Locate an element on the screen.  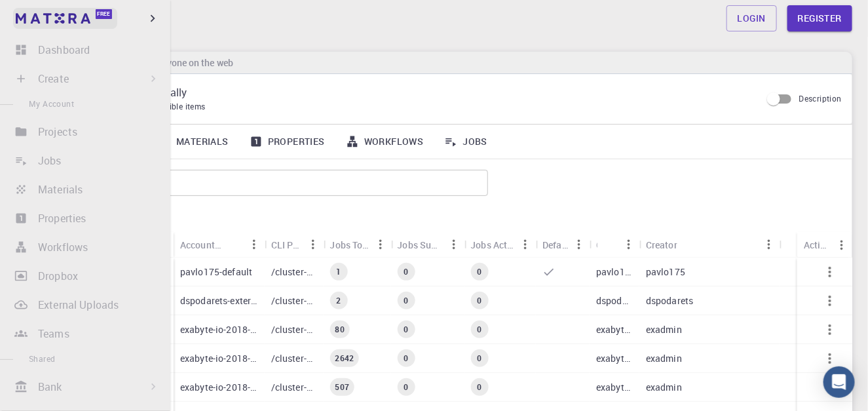
span: 1 is located at coordinates (339, 271).